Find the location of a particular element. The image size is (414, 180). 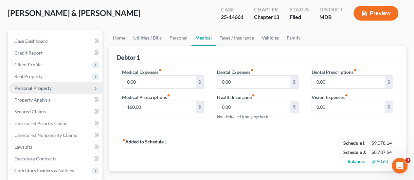

div: MDB is located at coordinates (332, 17).